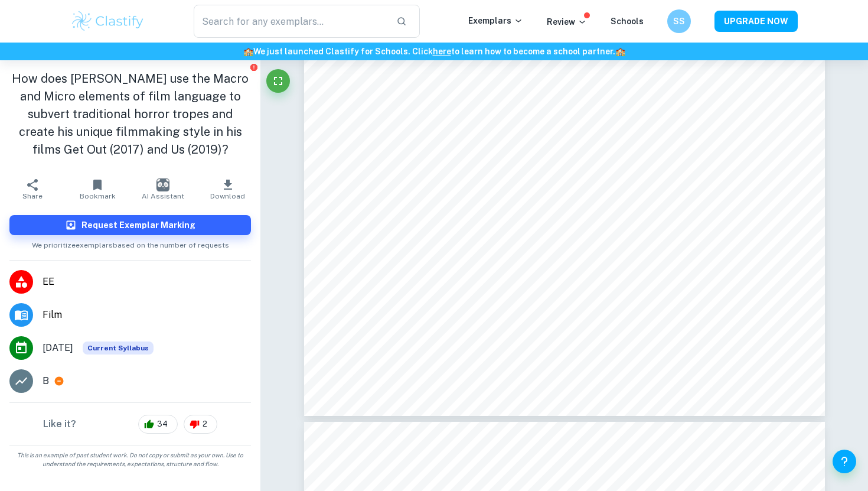 The image size is (868, 491). What do you see at coordinates (495, 21) in the screenshot?
I see `p: Exemplars` at bounding box center [495, 21].